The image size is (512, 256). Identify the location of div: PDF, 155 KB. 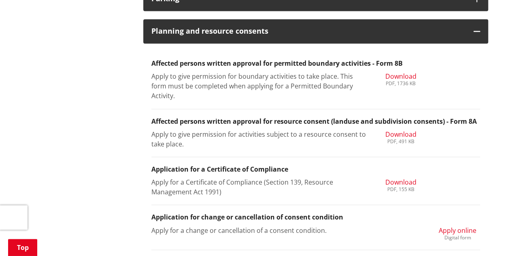
(401, 189).